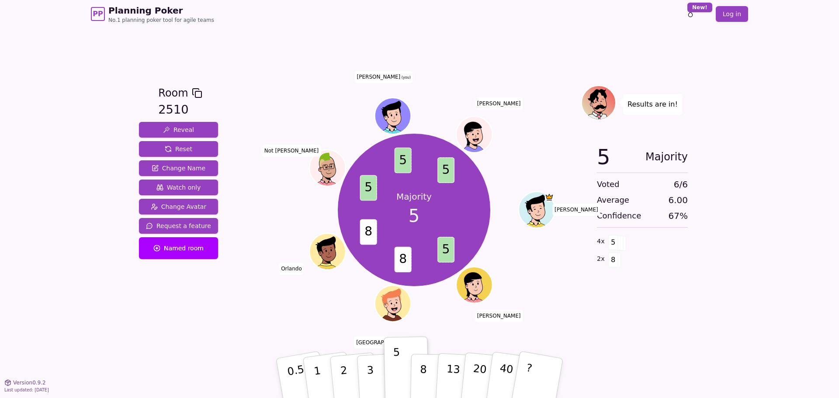 The image size is (839, 398). Describe the element at coordinates (179, 207) in the screenshot. I see `span: Change Avatar` at that location.